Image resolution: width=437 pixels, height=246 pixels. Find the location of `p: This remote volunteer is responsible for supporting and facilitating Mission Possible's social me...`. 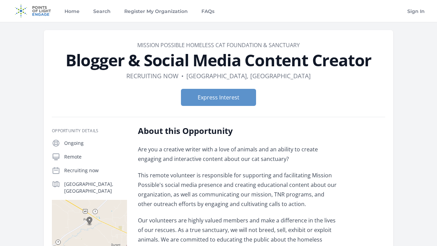

p: This remote volunteer is responsible for supporting and facilitating Mission Possible's social me... is located at coordinates (238, 190).